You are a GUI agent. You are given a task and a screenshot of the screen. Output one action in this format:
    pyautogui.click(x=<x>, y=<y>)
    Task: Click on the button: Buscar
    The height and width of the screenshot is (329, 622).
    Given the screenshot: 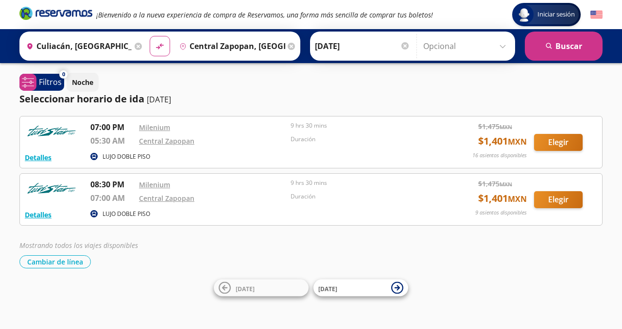 What is the action you would take?
    pyautogui.click(x=564, y=46)
    